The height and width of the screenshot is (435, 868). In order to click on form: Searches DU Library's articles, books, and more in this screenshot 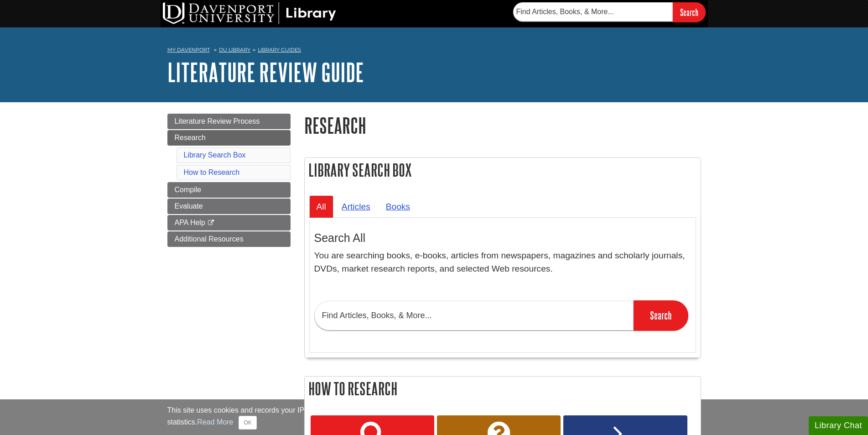, I will do `click(609, 12)`.